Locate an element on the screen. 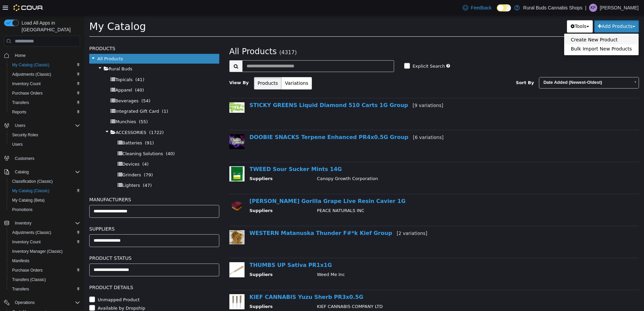 This screenshot has height=311, width=644. span: Transfers (Classic) is located at coordinates (29, 280).